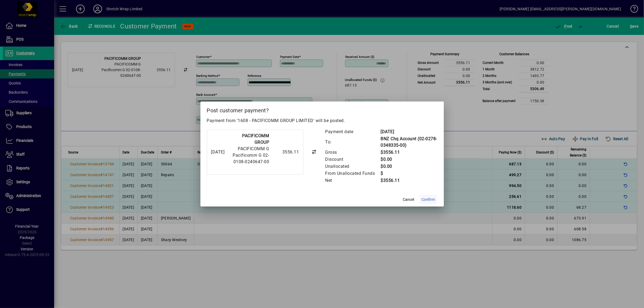 This screenshot has width=644, height=308. Describe the element at coordinates (428, 199) in the screenshot. I see `button: Confirm` at that location.